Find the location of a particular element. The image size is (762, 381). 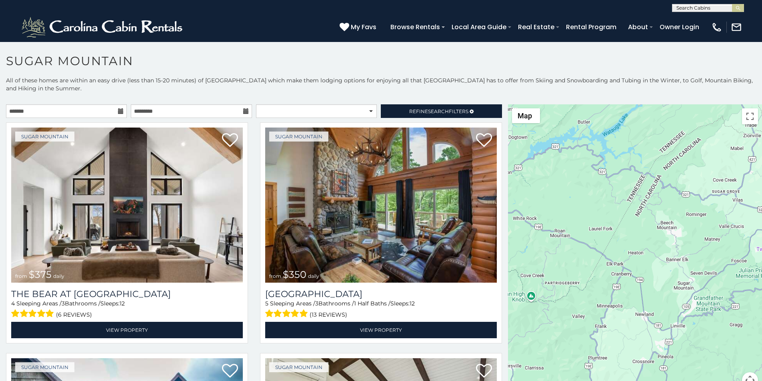

img: phone-regular-white.png is located at coordinates (716, 27).